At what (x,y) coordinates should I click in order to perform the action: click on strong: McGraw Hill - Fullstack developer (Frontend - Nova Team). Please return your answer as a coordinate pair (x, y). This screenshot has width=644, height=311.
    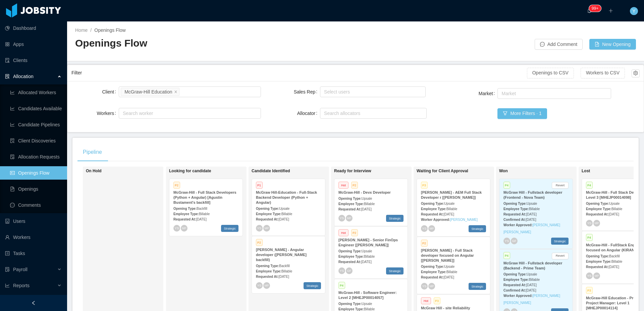
    Looking at the image, I should click on (532, 194).